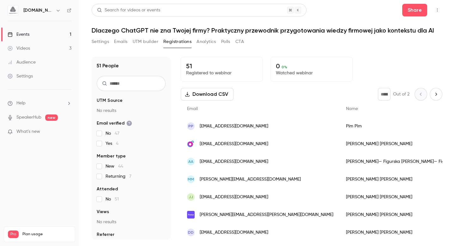  I want to click on span: JJ, so click(191, 197).